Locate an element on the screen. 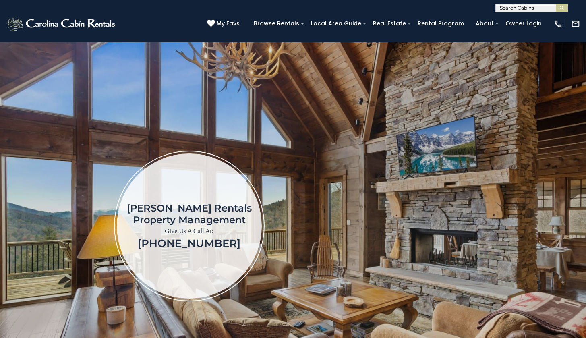 This screenshot has width=586, height=338. p: Give Us A Call At: is located at coordinates (189, 231).